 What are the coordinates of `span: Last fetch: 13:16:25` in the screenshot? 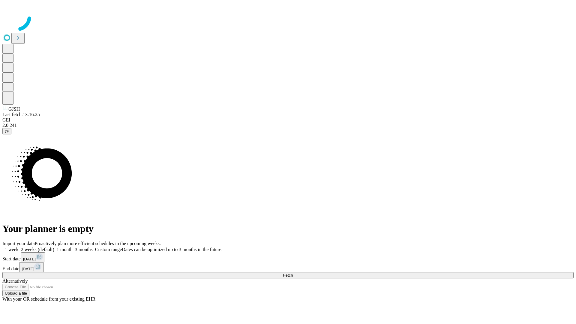 It's located at (21, 114).